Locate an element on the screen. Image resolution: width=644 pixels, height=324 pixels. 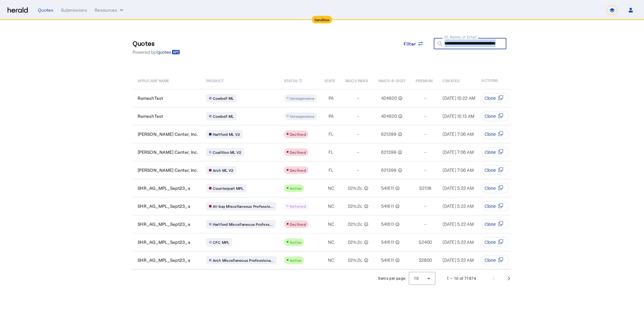
mat-label: ID, Name, or Email is located at coordinates (461, 37).